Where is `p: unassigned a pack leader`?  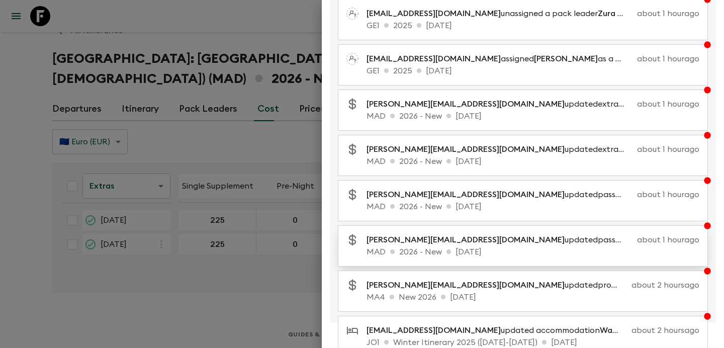
p: unassigned a pack leader is located at coordinates (500, 14).